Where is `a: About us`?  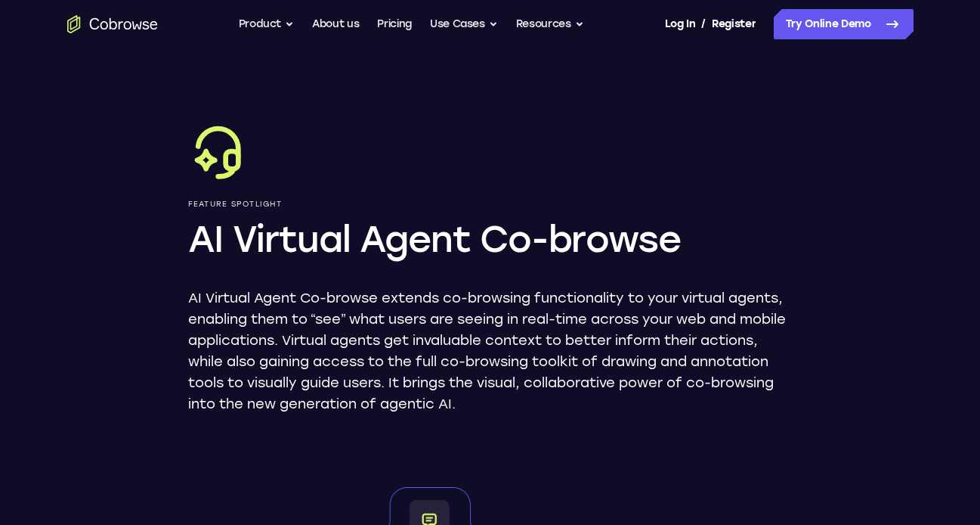 a: About us is located at coordinates (336, 24).